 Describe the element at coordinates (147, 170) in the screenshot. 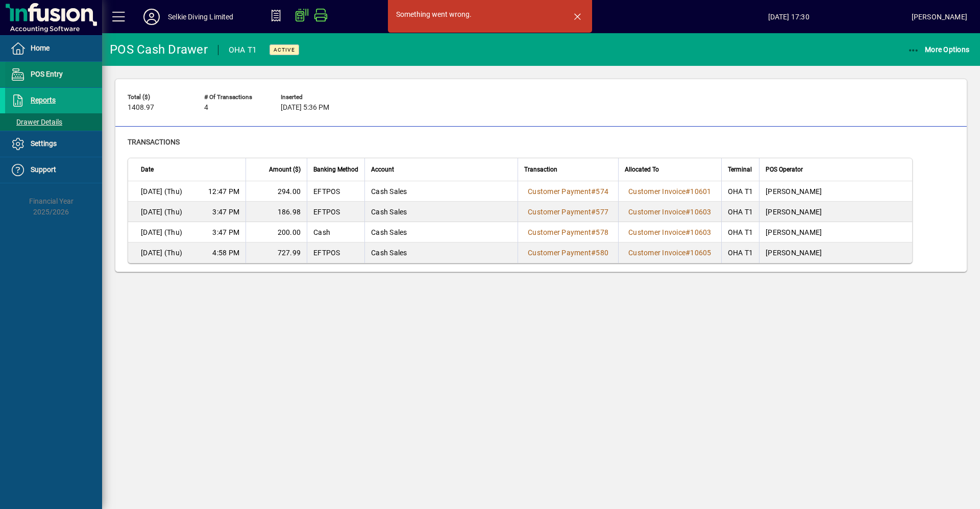

I see `span: Date` at that location.